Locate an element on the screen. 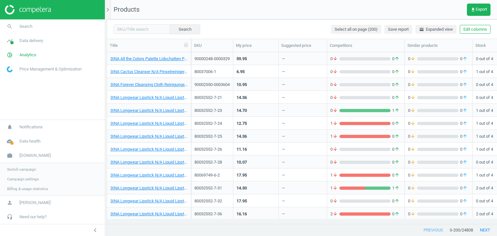 This screenshot has height=236, width=497. span: 2 is located at coordinates (335, 214).